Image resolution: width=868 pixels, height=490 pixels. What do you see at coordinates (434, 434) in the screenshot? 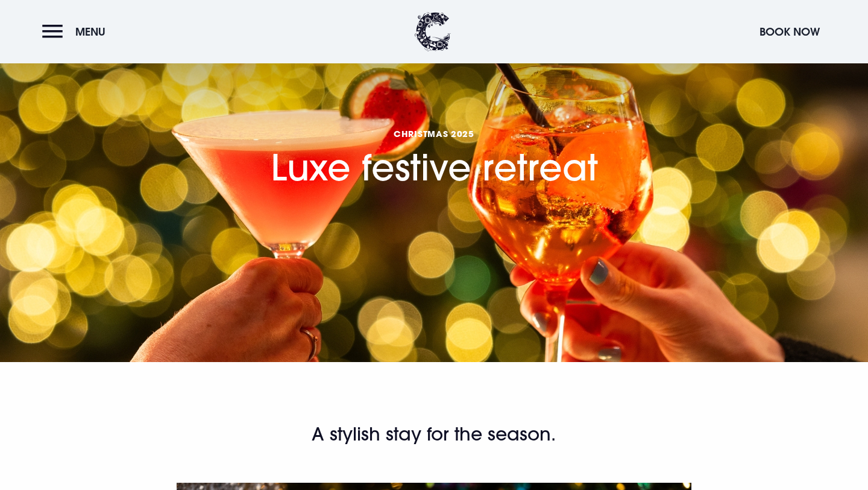
I see `h2: A stylish stay for the season.` at bounding box center [434, 434].